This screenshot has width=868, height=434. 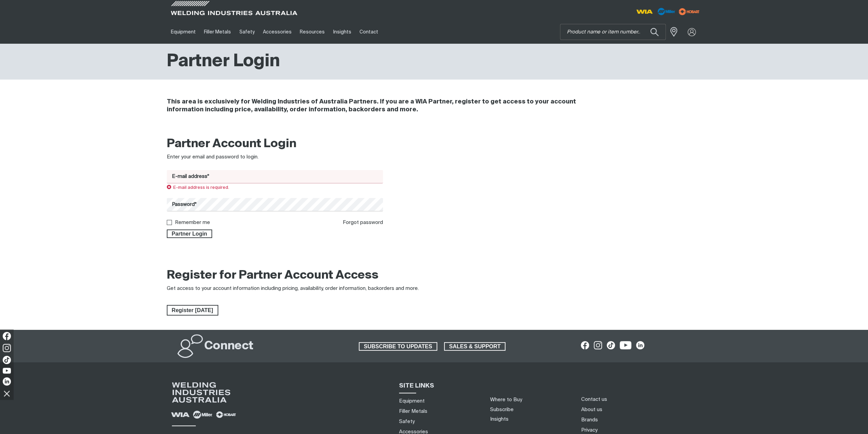 What do you see at coordinates (689, 11) in the screenshot?
I see `img: miller` at bounding box center [689, 11].